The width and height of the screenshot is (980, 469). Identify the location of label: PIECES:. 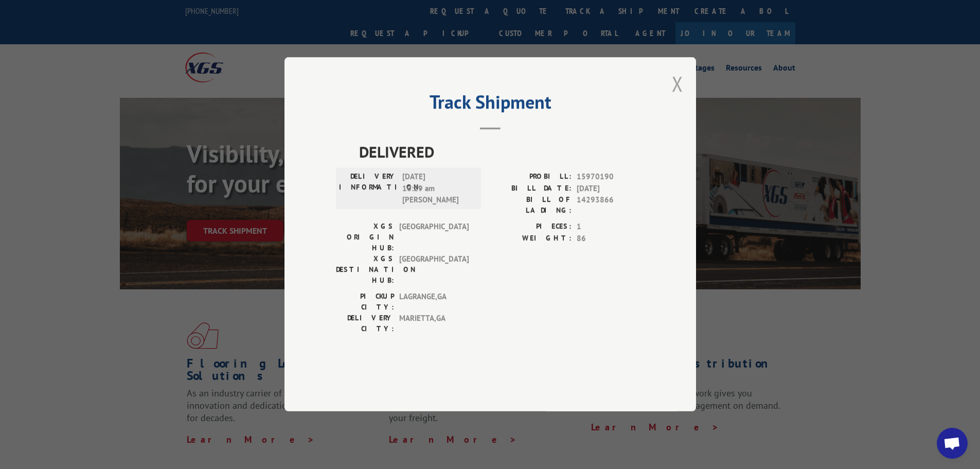
(531, 227).